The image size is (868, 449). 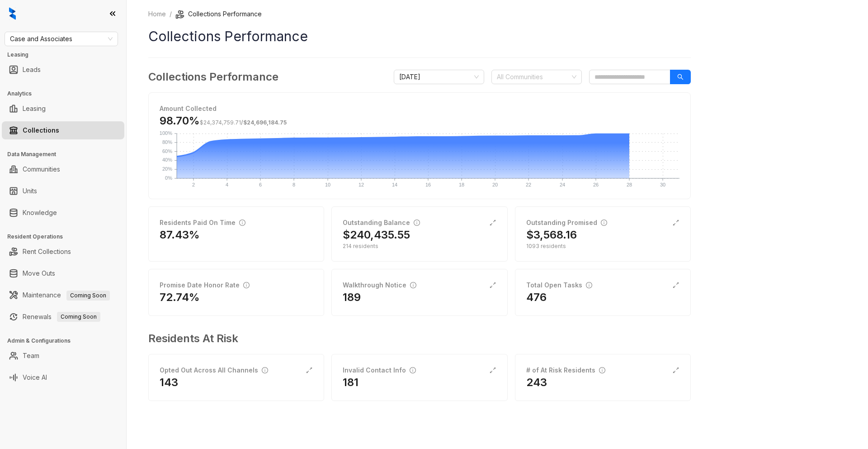 I want to click on h1: Collections Performance, so click(x=420, y=36).